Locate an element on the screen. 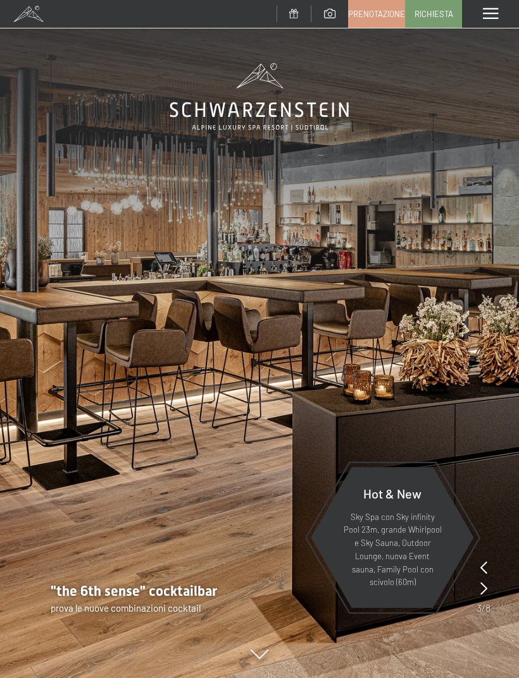 This screenshot has width=519, height=678. p: Sky Spa con Sky infinity Pool 23m, grande Whirlpool e Sky Sauna, Outdoor Lounge, nuova Event saun... is located at coordinates (392, 550).